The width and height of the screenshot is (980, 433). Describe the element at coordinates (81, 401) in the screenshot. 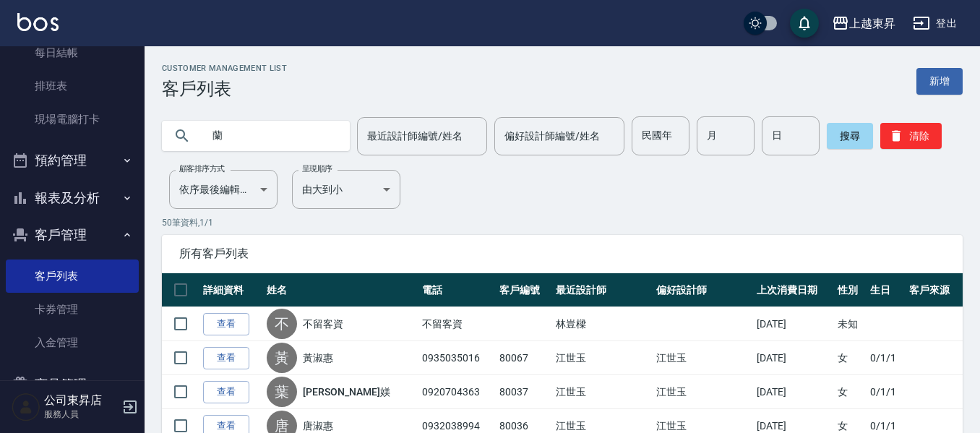

I see `h5: 公司東昇店` at that location.